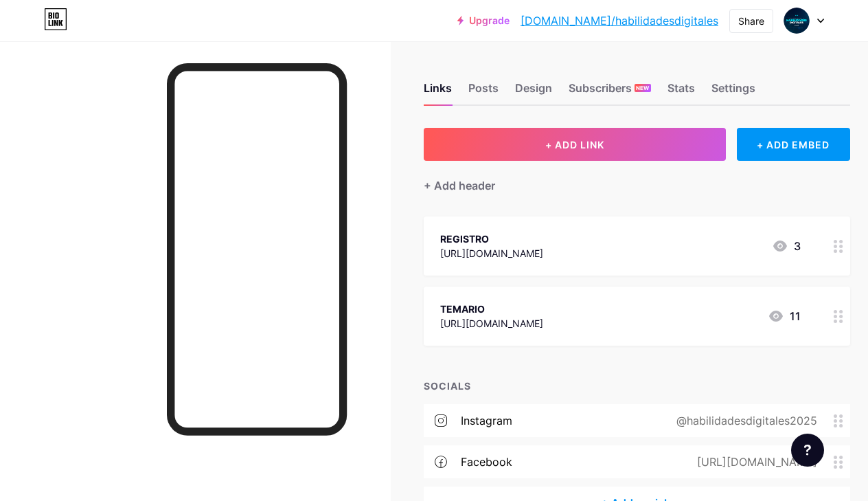 This screenshot has width=868, height=501. What do you see at coordinates (484, 92) in the screenshot?
I see `div: Posts` at bounding box center [484, 92].